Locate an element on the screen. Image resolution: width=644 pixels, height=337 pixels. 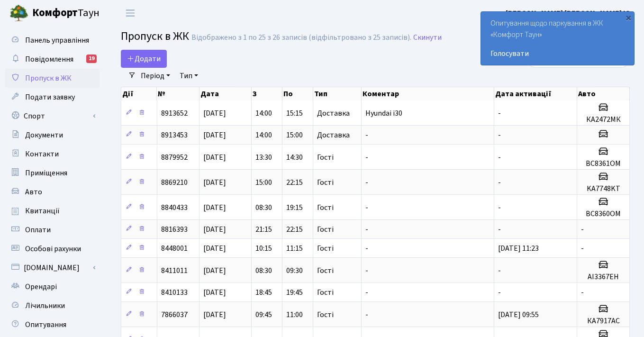
span: 15:00 is located at coordinates (294, 135).